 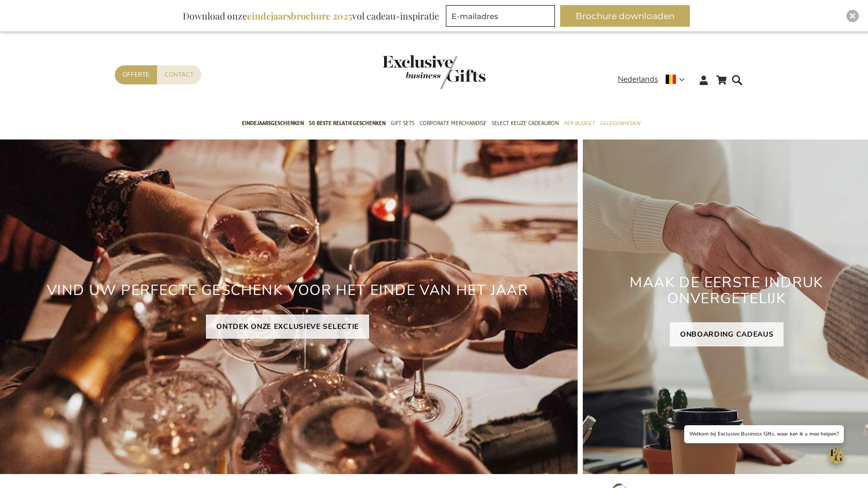 I want to click on a: ONBOARDING CADEAUS, so click(x=727, y=334).